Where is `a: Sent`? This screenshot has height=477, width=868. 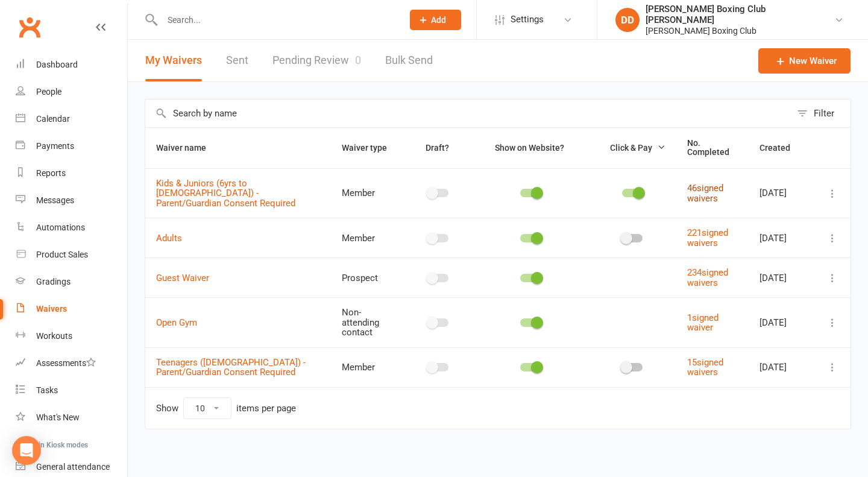 a: Sent is located at coordinates (237, 60).